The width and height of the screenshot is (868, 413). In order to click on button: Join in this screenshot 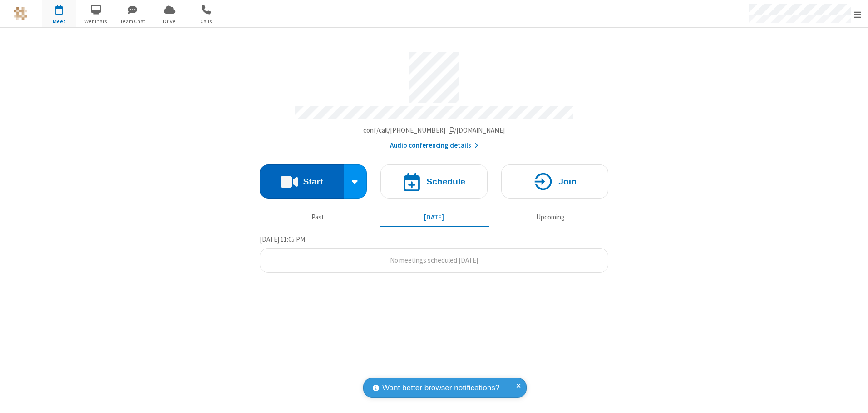, I will do `click(555, 181)`.